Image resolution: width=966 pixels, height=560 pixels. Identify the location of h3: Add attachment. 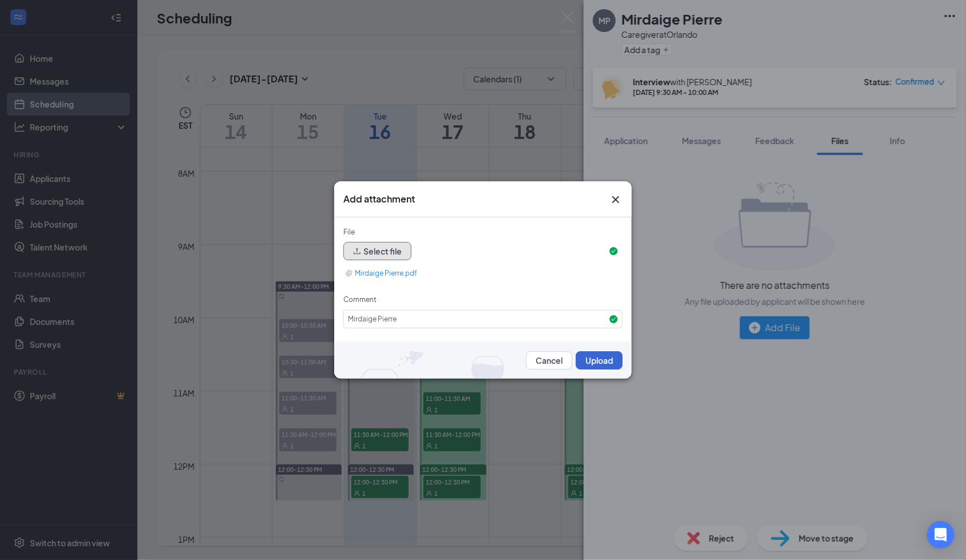
(379, 199).